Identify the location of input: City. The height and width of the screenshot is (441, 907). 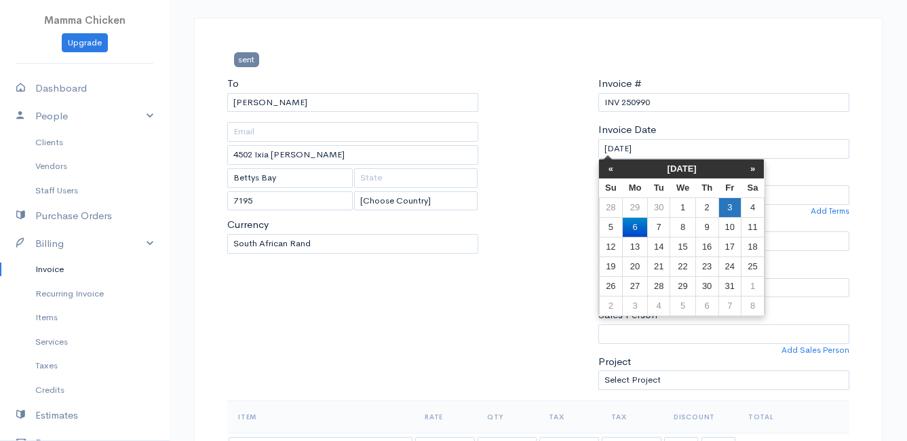
(290, 178).